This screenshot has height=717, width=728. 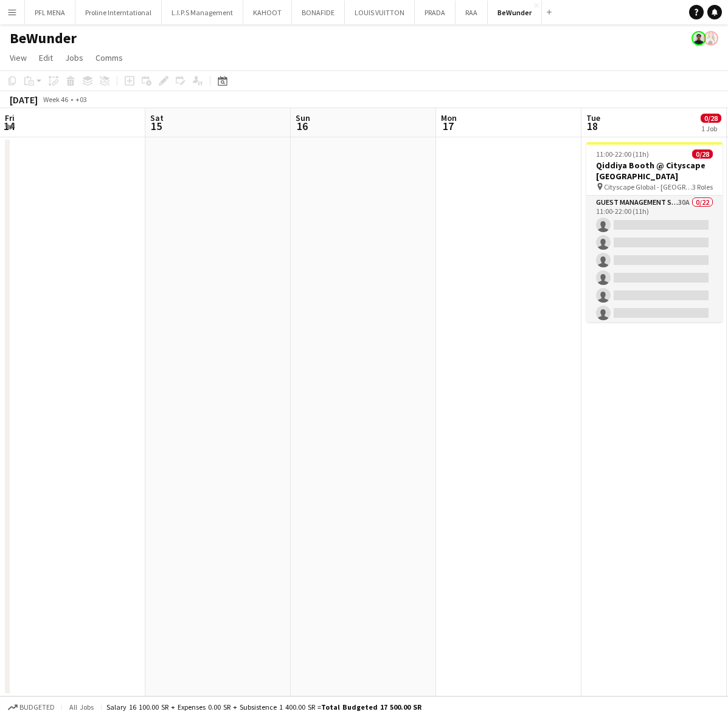 I want to click on div: Salary 16 100.00 SR + Expenses 0.00 SR + Subsistence 1 400.00 SR =, so click(x=264, y=707).